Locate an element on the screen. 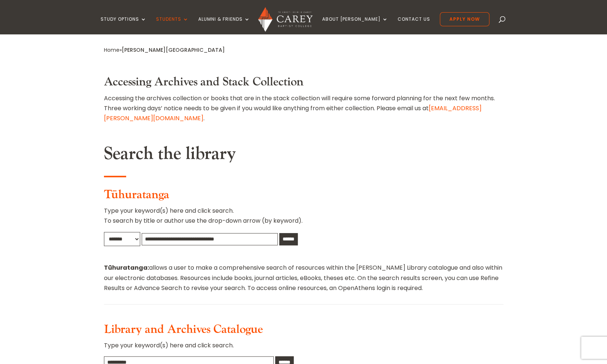 This screenshot has width=607, height=364. h3: Library and Archives Catalogue is located at coordinates (304, 331).